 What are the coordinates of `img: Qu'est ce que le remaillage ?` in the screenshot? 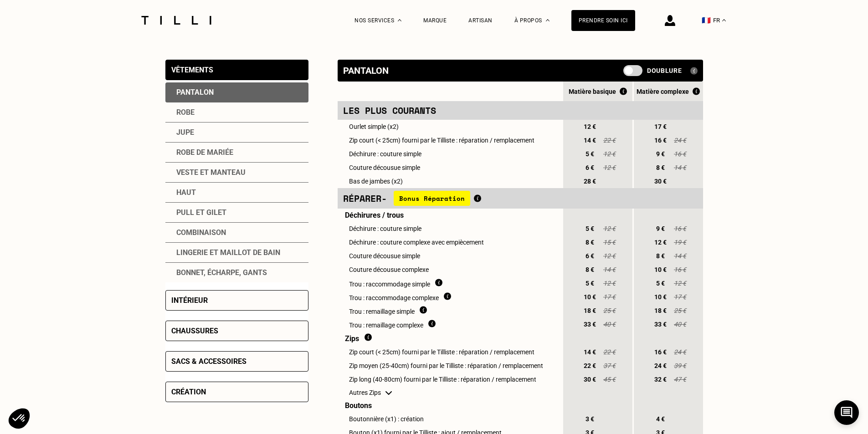 It's located at (423, 310).